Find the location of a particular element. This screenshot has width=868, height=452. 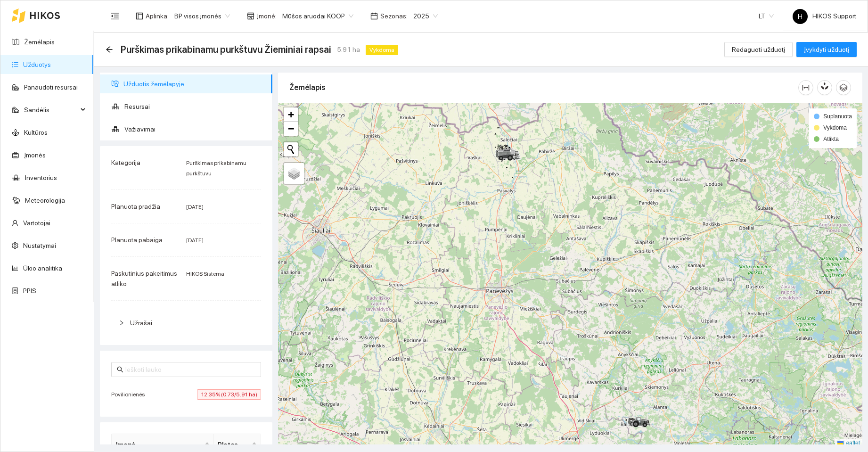

span: Važiavimai is located at coordinates (195, 129).